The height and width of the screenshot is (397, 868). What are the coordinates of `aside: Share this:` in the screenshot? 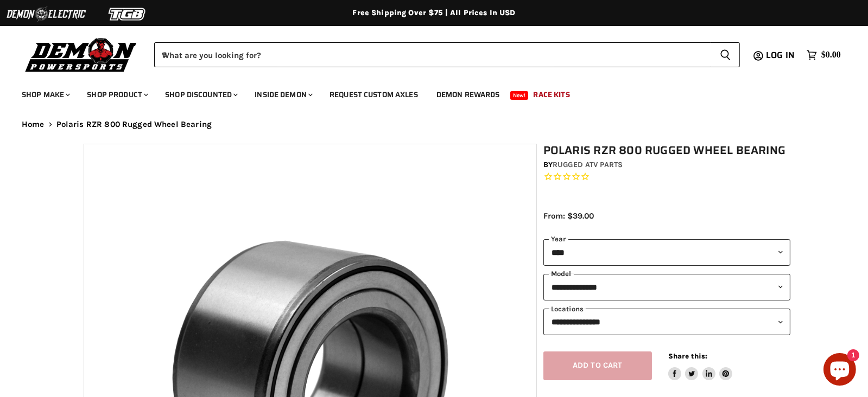 It's located at (701, 366).